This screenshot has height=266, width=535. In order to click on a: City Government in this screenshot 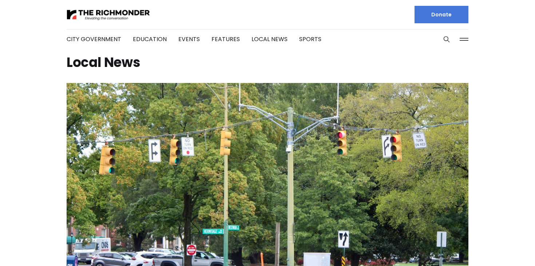, I will do `click(94, 39)`.